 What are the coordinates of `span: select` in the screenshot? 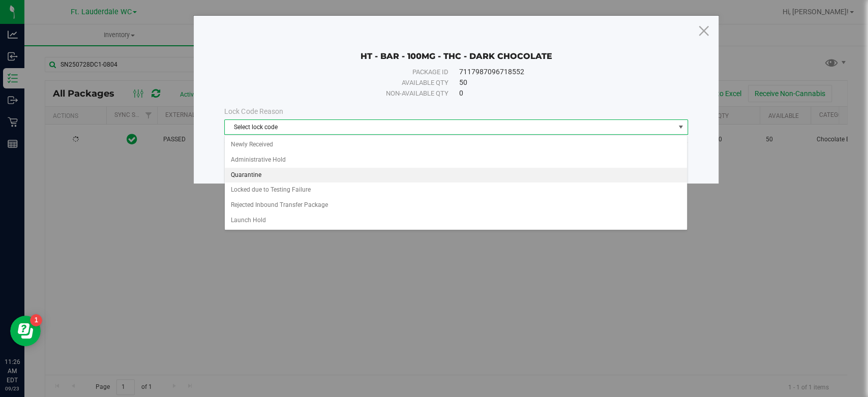 It's located at (680, 127).